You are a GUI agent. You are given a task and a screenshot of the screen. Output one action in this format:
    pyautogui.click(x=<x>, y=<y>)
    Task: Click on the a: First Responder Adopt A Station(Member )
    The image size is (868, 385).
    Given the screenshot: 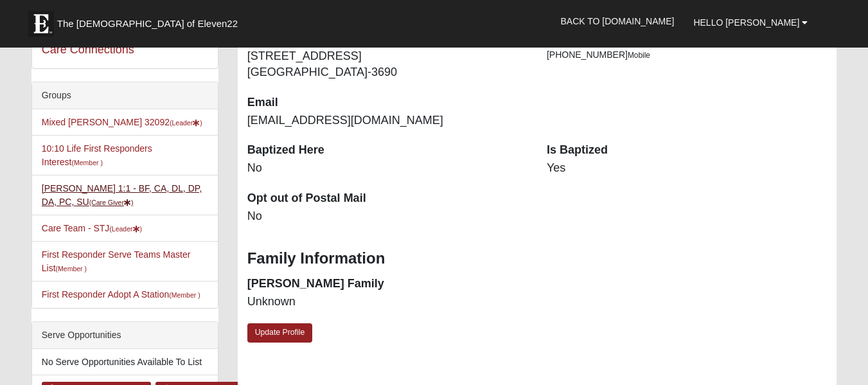 What is the action you would take?
    pyautogui.click(x=121, y=294)
    